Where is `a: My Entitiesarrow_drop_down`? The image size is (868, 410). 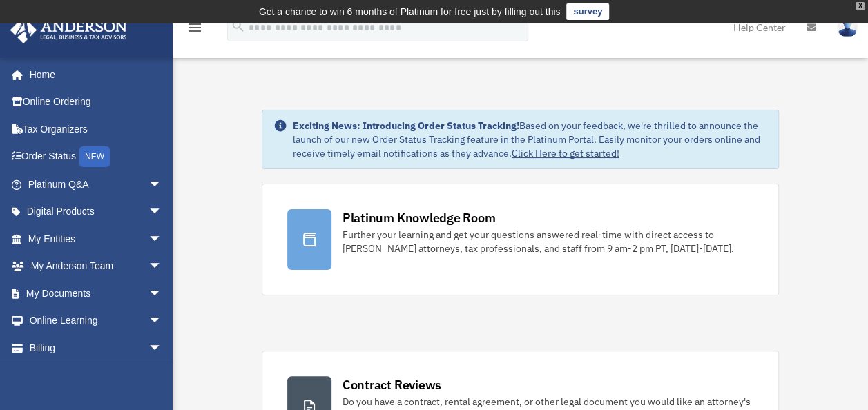 a: My Entitiesarrow_drop_down is located at coordinates (96, 239).